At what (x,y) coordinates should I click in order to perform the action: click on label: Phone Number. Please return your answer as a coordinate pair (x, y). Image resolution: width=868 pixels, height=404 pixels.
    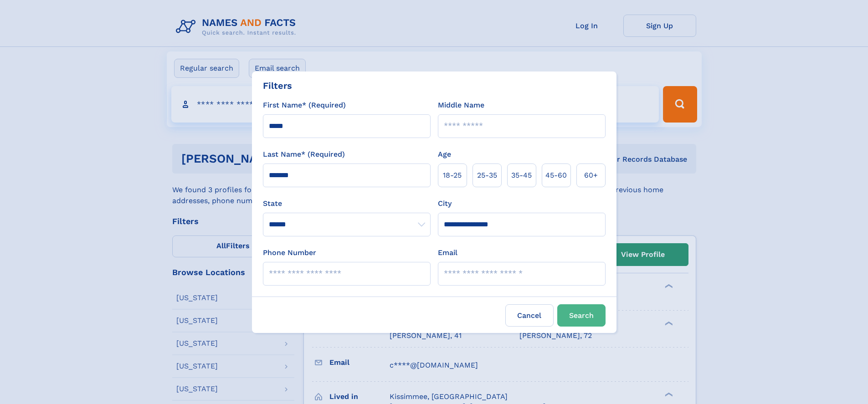
    Looking at the image, I should click on (289, 253).